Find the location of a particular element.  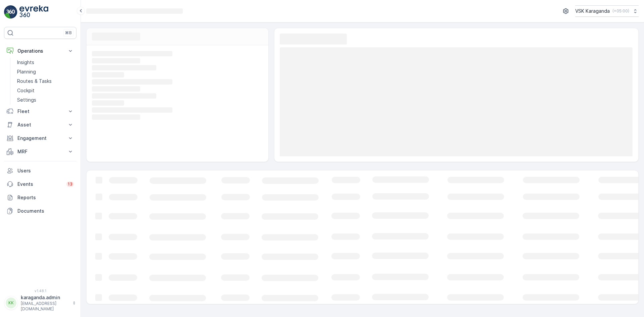

button: VSK Karaganda(+05:00) is located at coordinates (606, 11).